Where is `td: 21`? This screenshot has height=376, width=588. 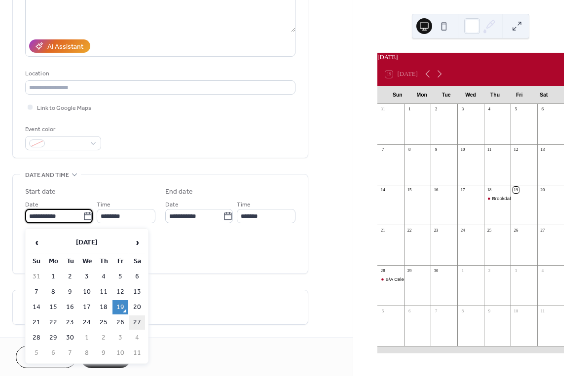
td: 21 is located at coordinates (37, 322).